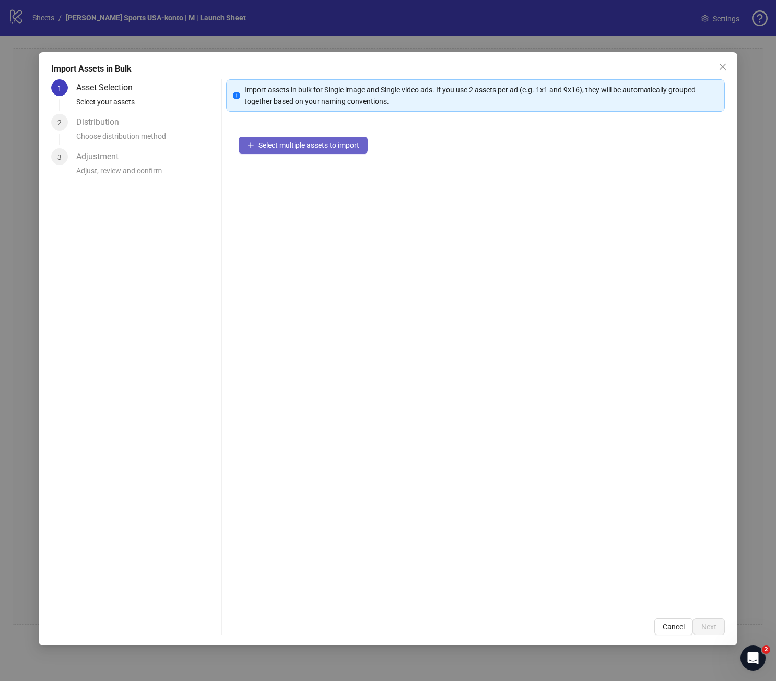 The image size is (776, 681). What do you see at coordinates (109, 88) in the screenshot?
I see `div: Asset Selection` at bounding box center [109, 88].